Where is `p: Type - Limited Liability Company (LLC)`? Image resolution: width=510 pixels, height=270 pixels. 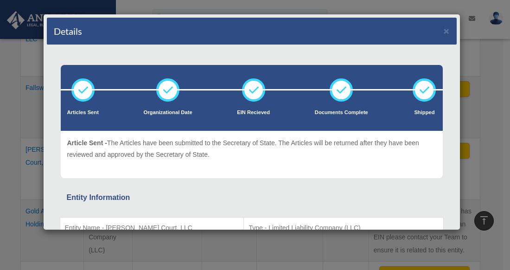
p: Type - Limited Liability Company (LLC) is located at coordinates (343, 228).